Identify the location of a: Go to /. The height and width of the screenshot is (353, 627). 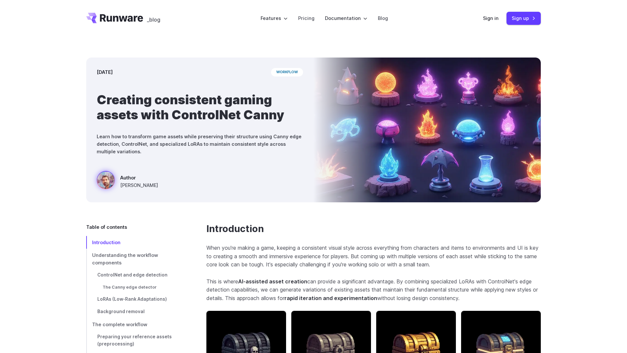
(115, 18).